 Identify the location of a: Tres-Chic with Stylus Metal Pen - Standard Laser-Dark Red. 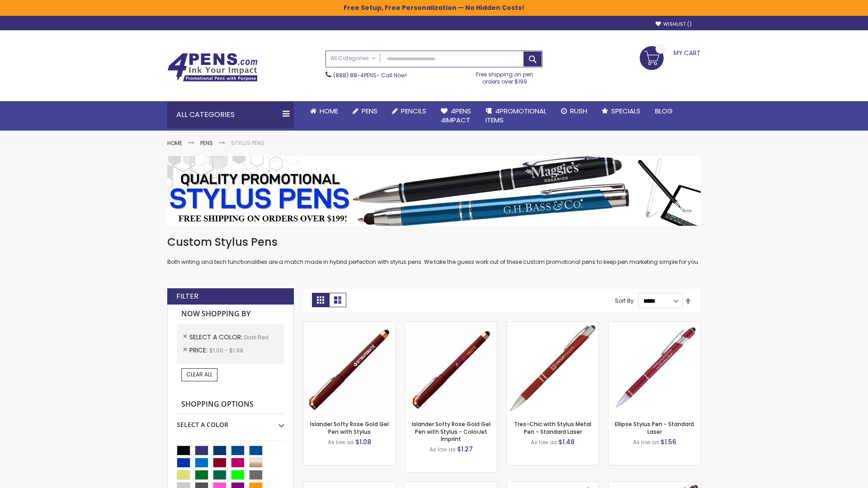
(552, 326).